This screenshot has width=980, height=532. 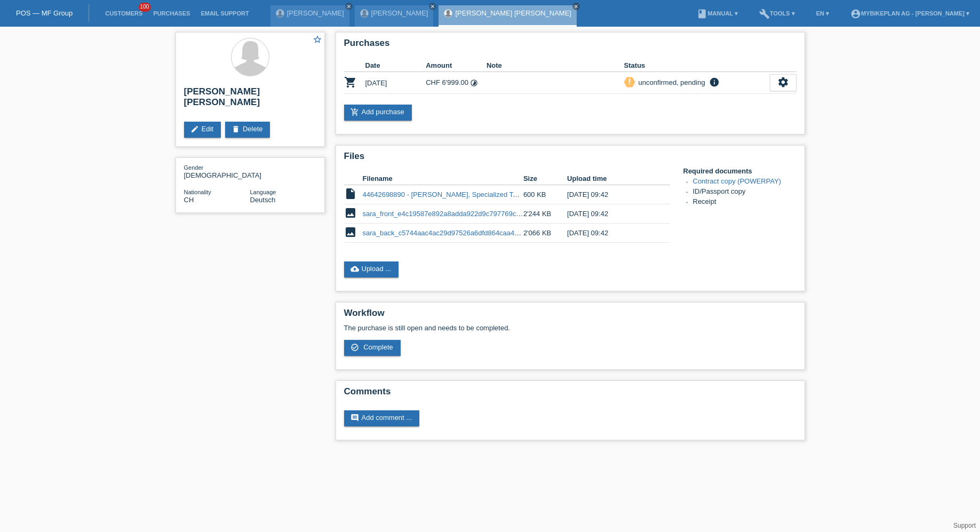 What do you see at coordinates (355, 347) in the screenshot?
I see `i: check_circle_outline` at bounding box center [355, 347].